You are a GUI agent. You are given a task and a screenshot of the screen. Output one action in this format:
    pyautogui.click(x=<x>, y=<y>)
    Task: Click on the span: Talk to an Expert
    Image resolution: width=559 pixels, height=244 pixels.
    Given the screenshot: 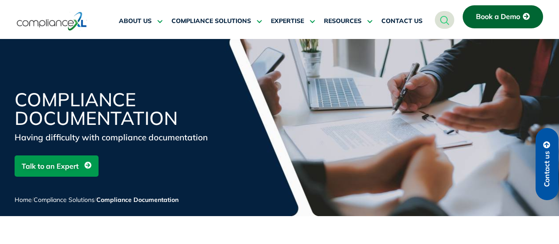 What is the action you would take?
    pyautogui.click(x=50, y=166)
    